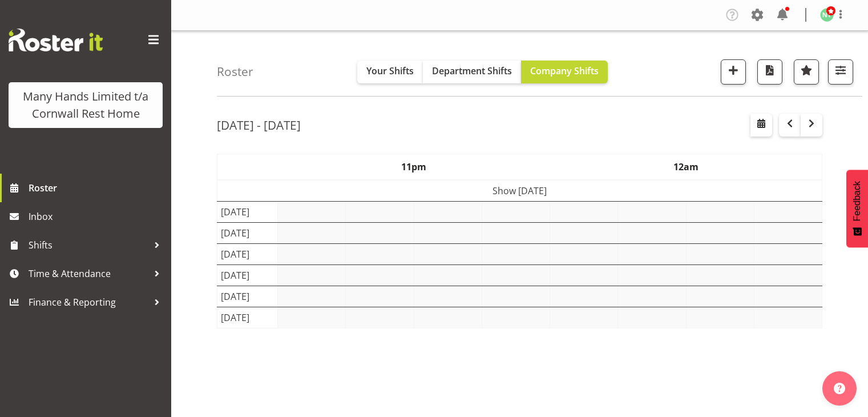 This screenshot has height=417, width=868. Describe the element at coordinates (565, 71) in the screenshot. I see `span: Company Shifts` at that location.